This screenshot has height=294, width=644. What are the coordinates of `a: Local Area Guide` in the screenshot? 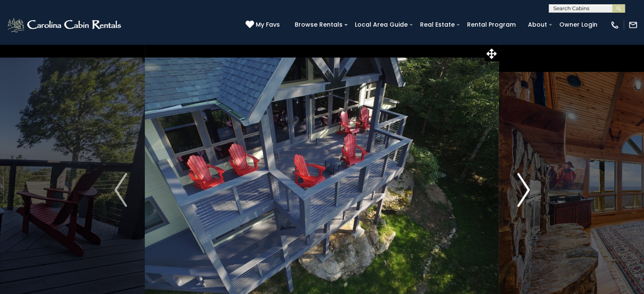 It's located at (381, 24).